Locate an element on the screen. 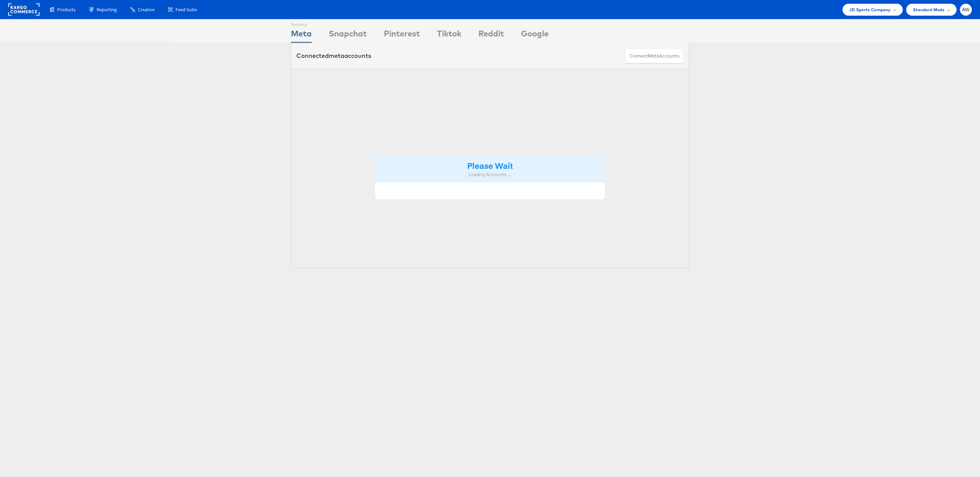  span: Feed Suite is located at coordinates (186, 10).